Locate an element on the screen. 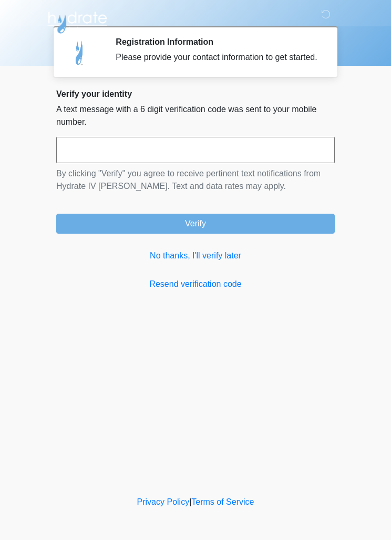 This screenshot has width=391, height=540. img: Hydrate IV Bar - Chandler Logo is located at coordinates (77, 21).